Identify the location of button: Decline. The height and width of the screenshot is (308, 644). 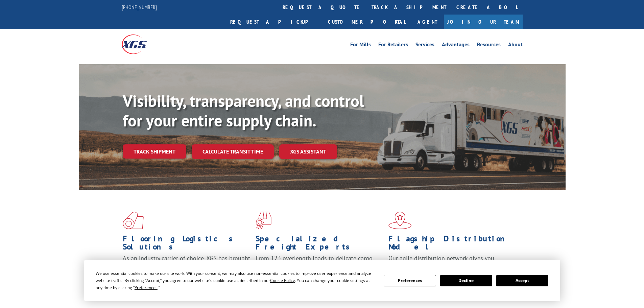
(466, 281).